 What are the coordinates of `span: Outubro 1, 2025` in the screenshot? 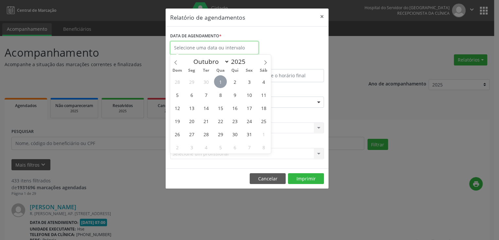 It's located at (220, 82).